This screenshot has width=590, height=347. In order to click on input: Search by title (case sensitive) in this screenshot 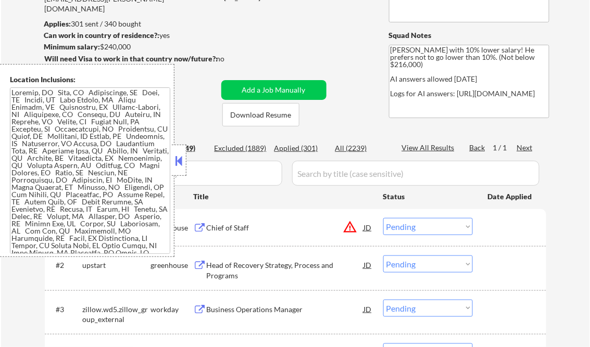, I will do `click(415, 173)`.